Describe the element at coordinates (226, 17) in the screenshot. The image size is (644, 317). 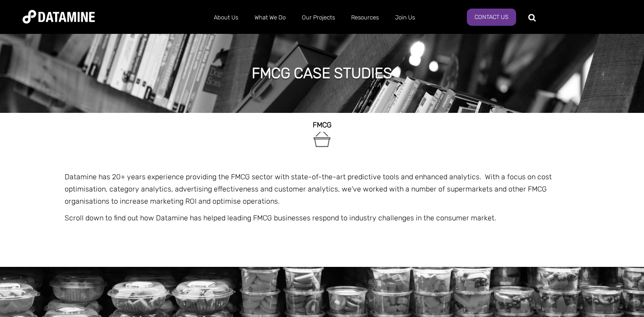
I see `a: About Us` at that location.